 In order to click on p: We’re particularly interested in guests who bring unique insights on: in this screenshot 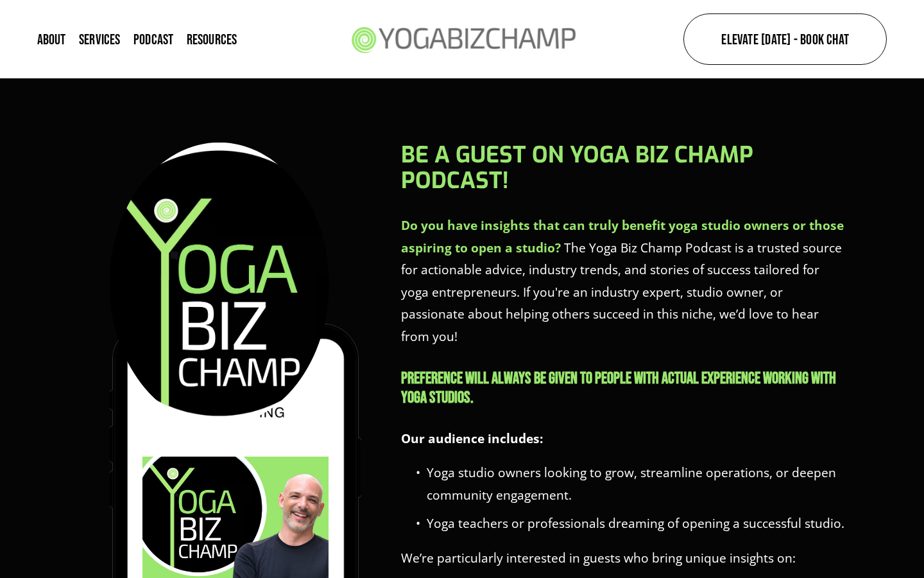, I will do `click(624, 558)`.